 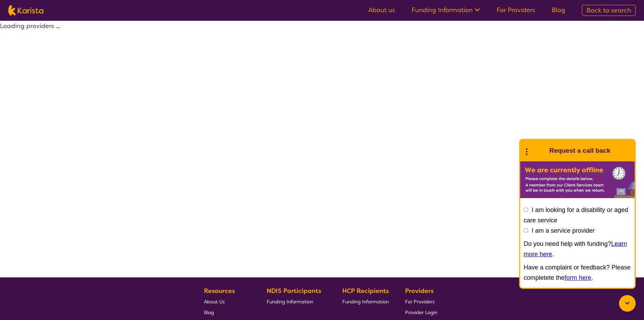 I want to click on b: Resources, so click(x=219, y=291).